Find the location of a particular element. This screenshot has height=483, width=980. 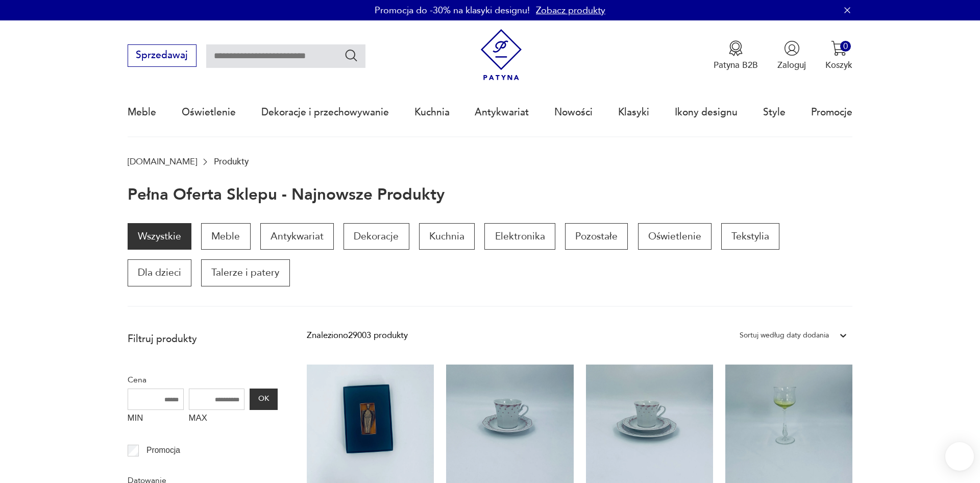

label: MIN is located at coordinates (156, 419).